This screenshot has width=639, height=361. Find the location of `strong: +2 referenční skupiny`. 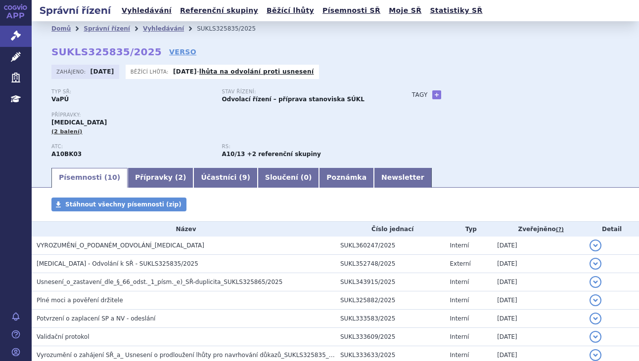

strong: +2 referenční skupiny is located at coordinates (284, 154).